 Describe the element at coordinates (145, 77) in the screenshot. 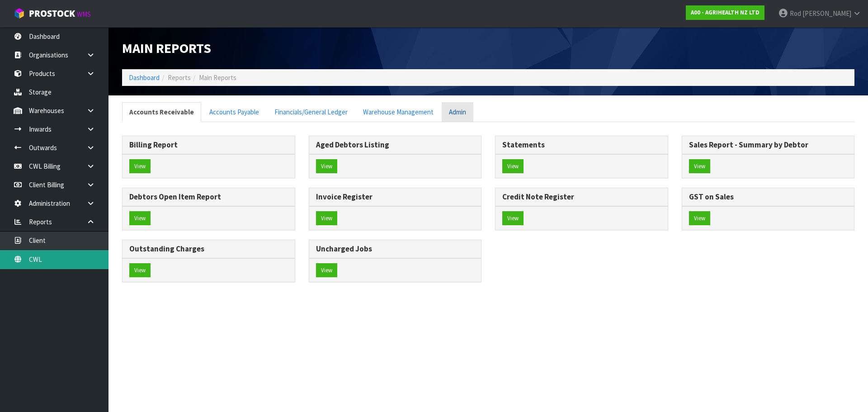

I see `a: Dashboard` at that location.